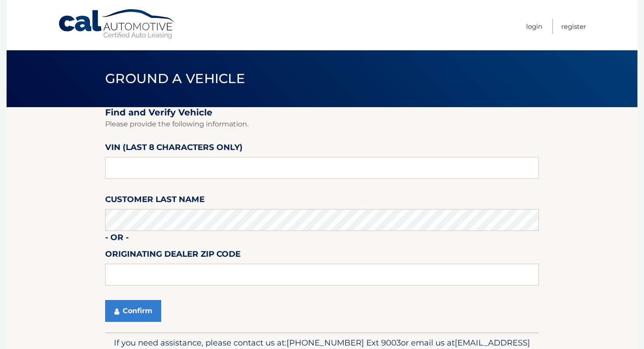 The height and width of the screenshot is (349, 644). I want to click on button: Confirm, so click(133, 311).